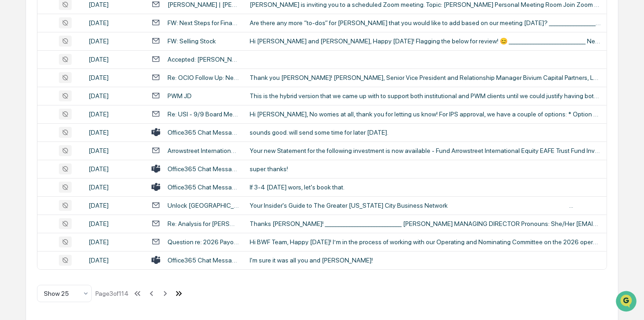 The image size is (644, 320). Describe the element at coordinates (179, 96) in the screenshot. I see `div: PWM JD` at that location.